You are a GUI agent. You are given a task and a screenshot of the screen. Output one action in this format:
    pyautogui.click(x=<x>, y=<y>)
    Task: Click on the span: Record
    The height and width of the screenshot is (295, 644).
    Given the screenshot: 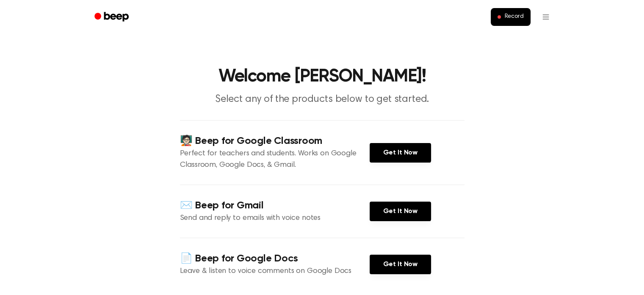 What is the action you would take?
    pyautogui.click(x=514, y=17)
    